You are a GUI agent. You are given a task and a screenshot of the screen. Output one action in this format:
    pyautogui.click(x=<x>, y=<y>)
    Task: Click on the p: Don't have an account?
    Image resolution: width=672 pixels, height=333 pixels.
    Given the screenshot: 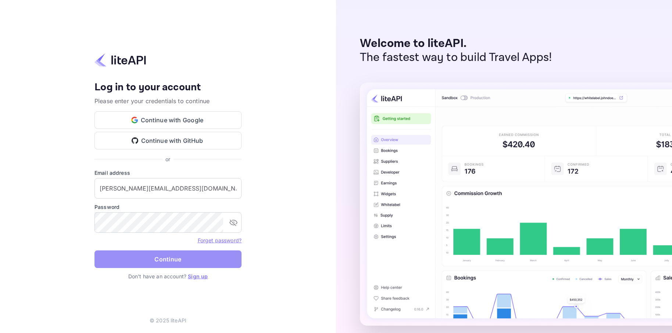 What is the action you would take?
    pyautogui.click(x=168, y=276)
    